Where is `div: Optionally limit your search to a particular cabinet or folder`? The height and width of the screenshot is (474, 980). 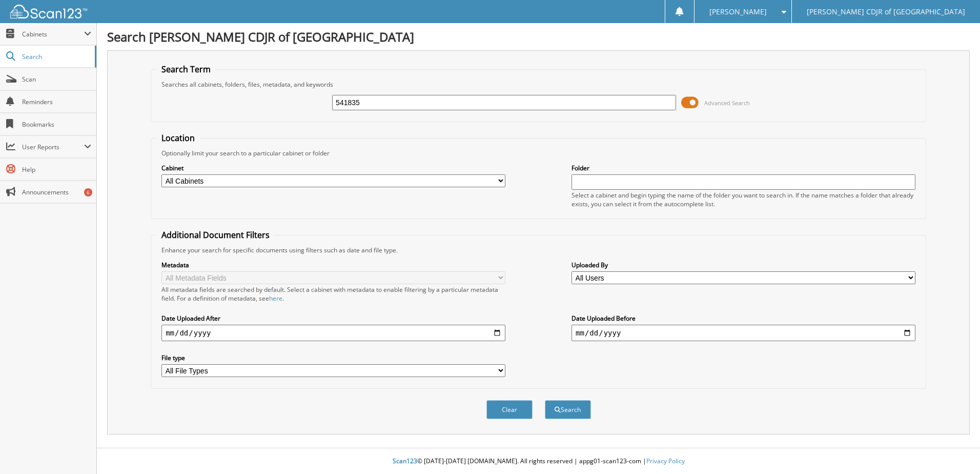
div: Optionally limit your search to a particular cabinet or folder is located at coordinates (538, 153).